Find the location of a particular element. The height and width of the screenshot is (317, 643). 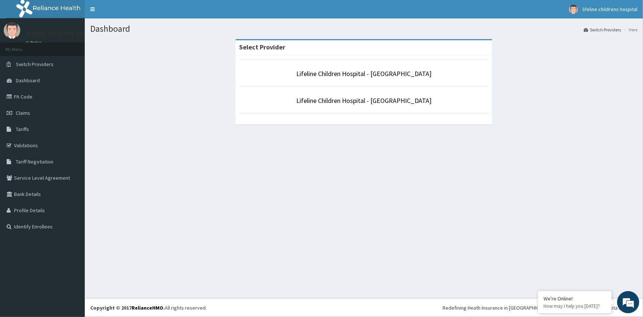

div: Chat with us now is located at coordinates (81, 46).